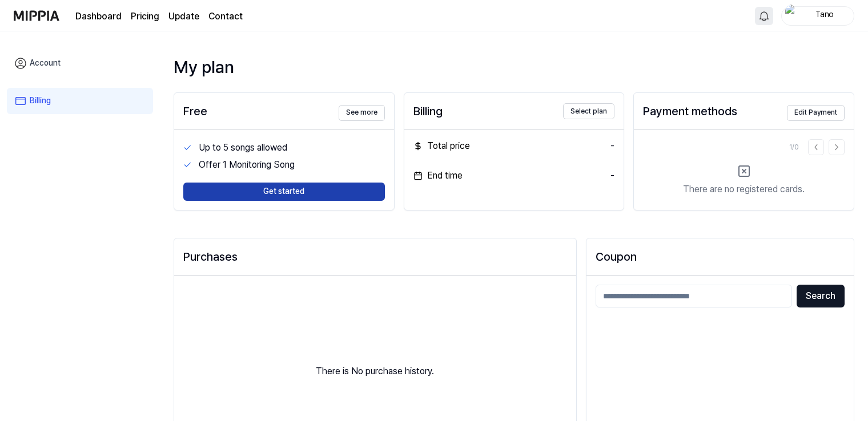 Image resolution: width=868 pixels, height=421 pixels. I want to click on div: Free, so click(195, 111).